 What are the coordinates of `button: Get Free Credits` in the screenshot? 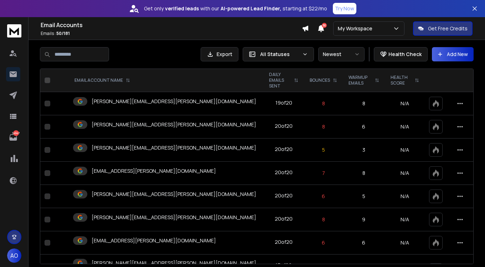 It's located at (443, 29).